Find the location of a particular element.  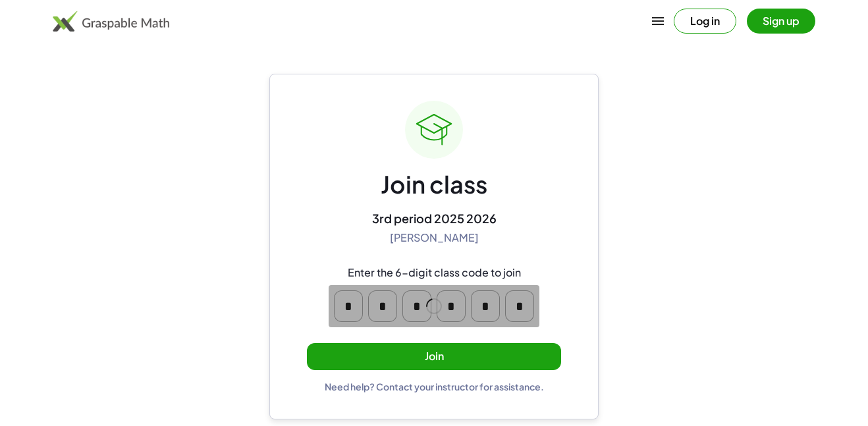

button: Join is located at coordinates (434, 357).